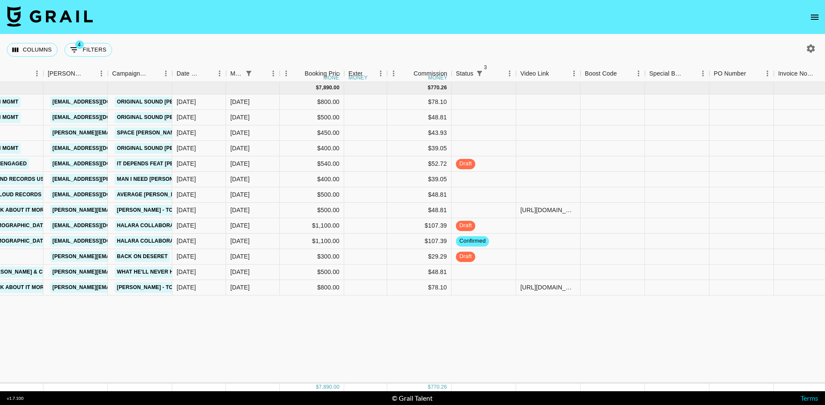 The image size is (825, 405). What do you see at coordinates (439, 387) in the screenshot?
I see `div: 770.26` at bounding box center [439, 387].